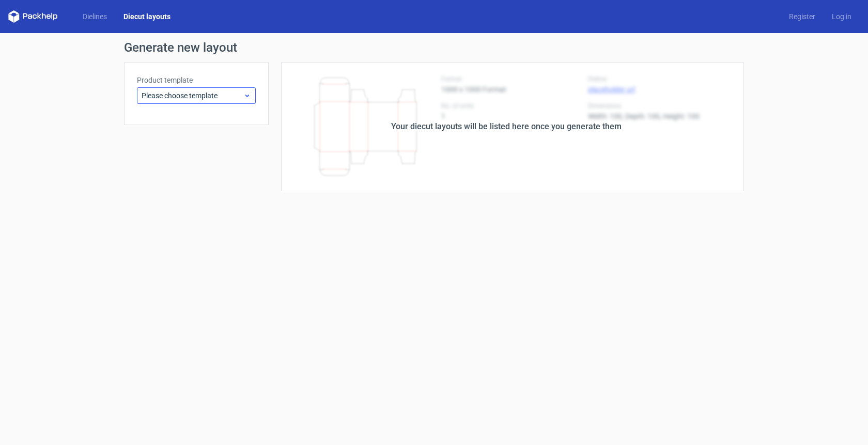 This screenshot has height=445, width=868. Describe the element at coordinates (94, 17) in the screenshot. I see `a: Dielines` at that location.